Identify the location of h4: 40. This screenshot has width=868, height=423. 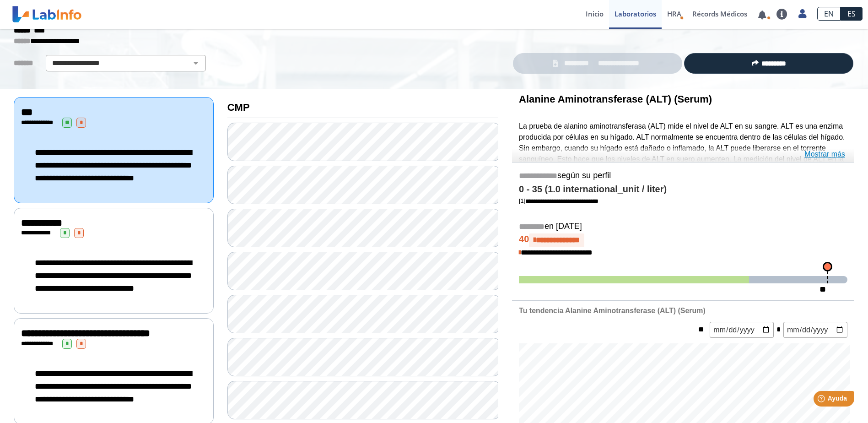
(683, 240).